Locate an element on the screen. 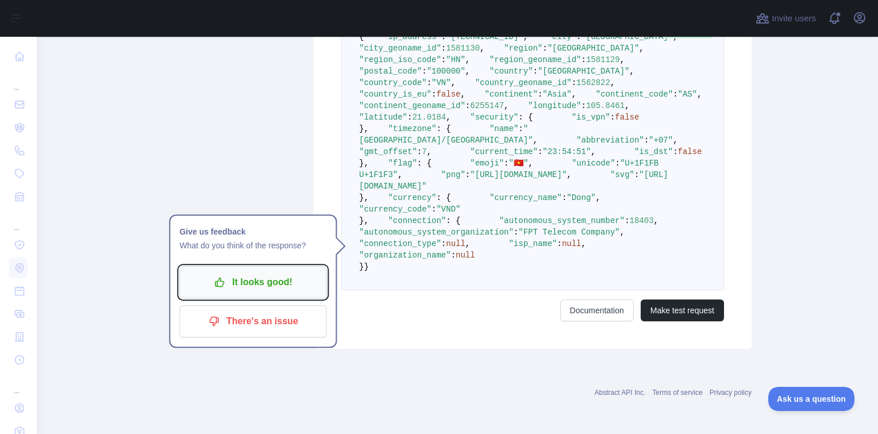  span: "ip_address" is located at coordinates (412, 37).